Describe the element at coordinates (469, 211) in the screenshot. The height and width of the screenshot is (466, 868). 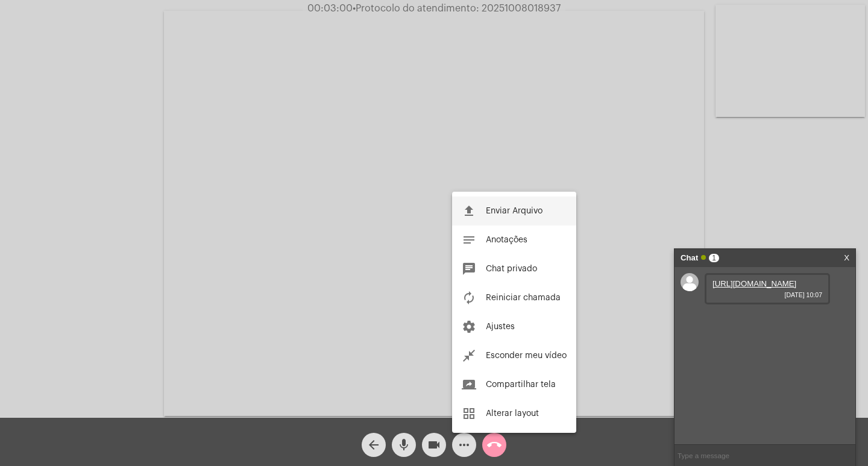
I see `mat-icon: file_upload` at that location.